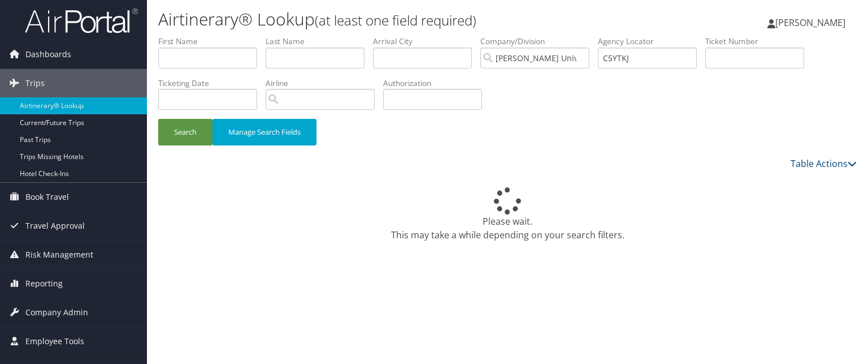  I want to click on label: Authorization, so click(437, 83).